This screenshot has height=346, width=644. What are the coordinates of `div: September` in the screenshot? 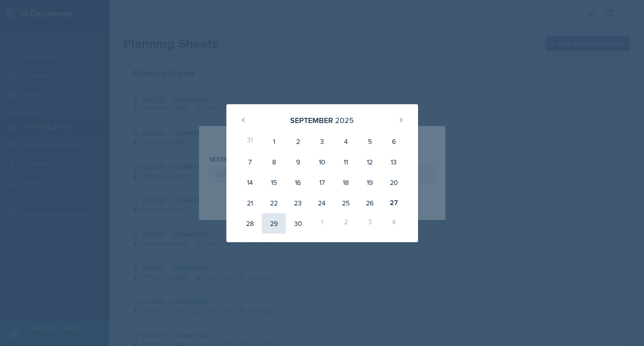 It's located at (311, 120).